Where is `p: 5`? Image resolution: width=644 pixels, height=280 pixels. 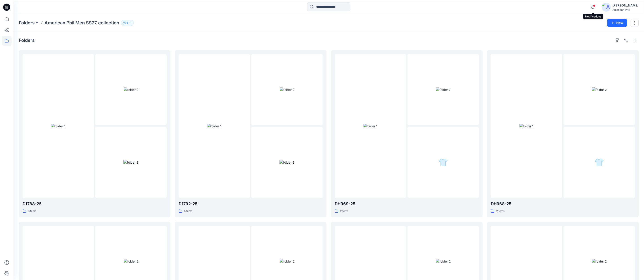
p: 5 is located at coordinates (127, 23).